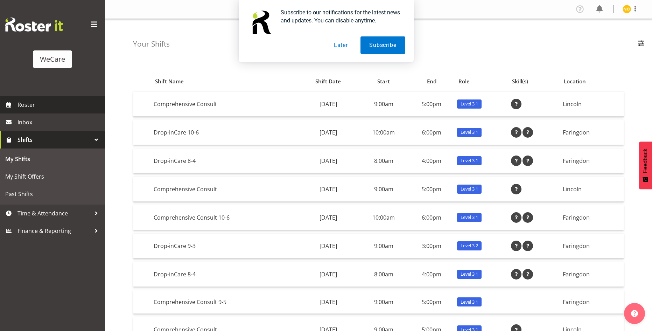 This screenshot has width=652, height=331. What do you see at coordinates (52, 194) in the screenshot?
I see `span: Past Shifts` at bounding box center [52, 194].